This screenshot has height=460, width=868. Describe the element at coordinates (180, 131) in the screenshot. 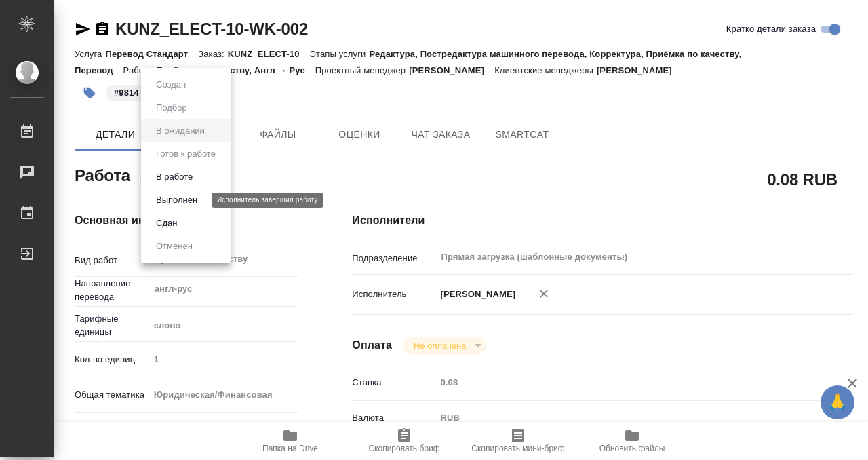

I see `button: В ожидании` at that location.